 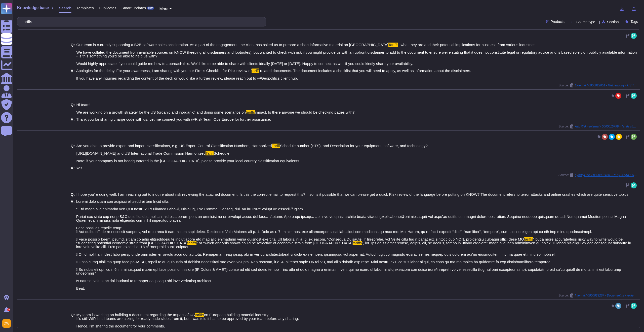 What do you see at coordinates (85, 8) in the screenshot?
I see `span: Templates` at bounding box center [85, 8].